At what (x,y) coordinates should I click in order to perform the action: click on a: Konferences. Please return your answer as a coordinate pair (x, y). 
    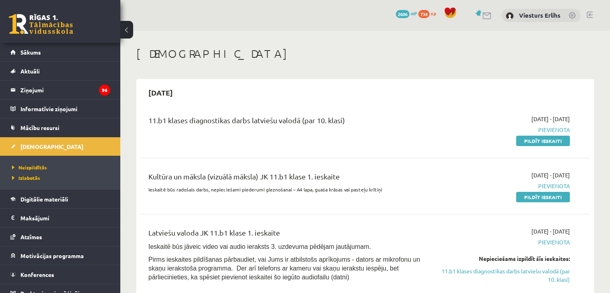
    Looking at the image, I should click on (60, 274).